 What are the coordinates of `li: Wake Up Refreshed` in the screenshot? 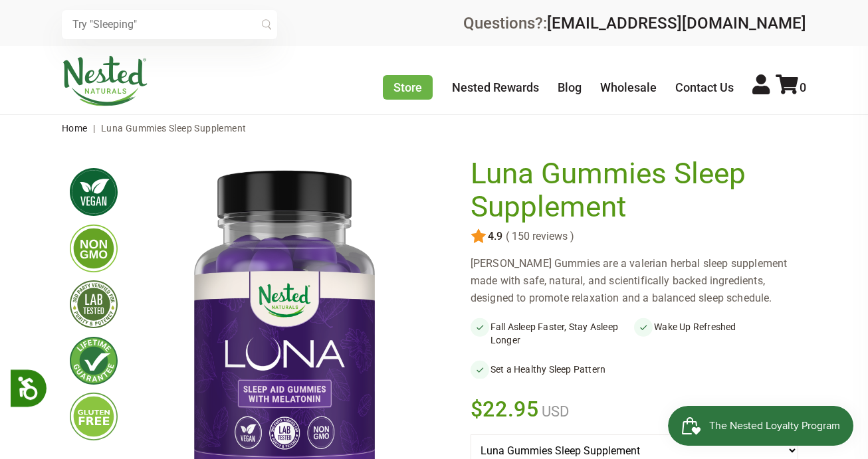 It's located at (716, 333).